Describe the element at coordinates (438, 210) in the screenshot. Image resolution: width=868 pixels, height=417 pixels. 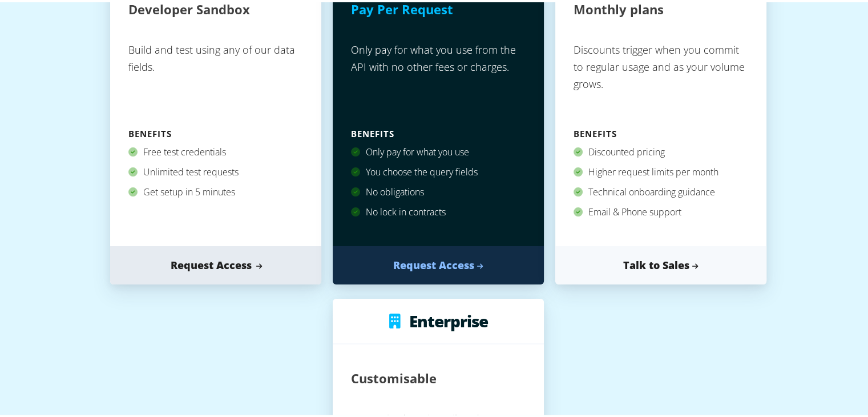
I see `div: No lock in contracts` at that location.